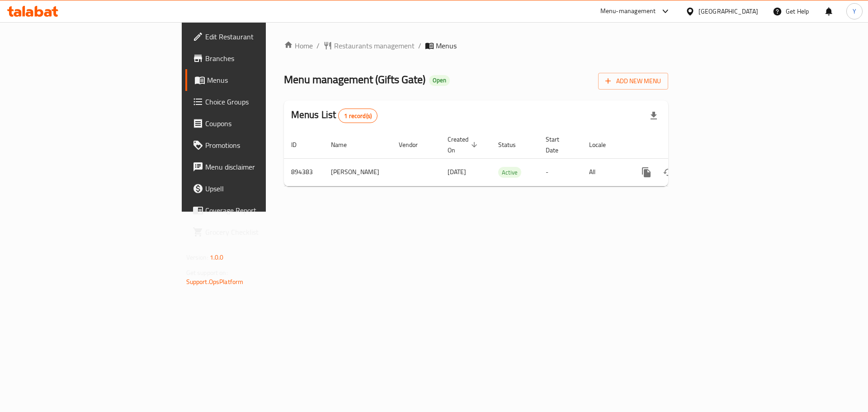 The height and width of the screenshot is (412, 868). What do you see at coordinates (605, 172) in the screenshot?
I see `td: All` at bounding box center [605, 172].